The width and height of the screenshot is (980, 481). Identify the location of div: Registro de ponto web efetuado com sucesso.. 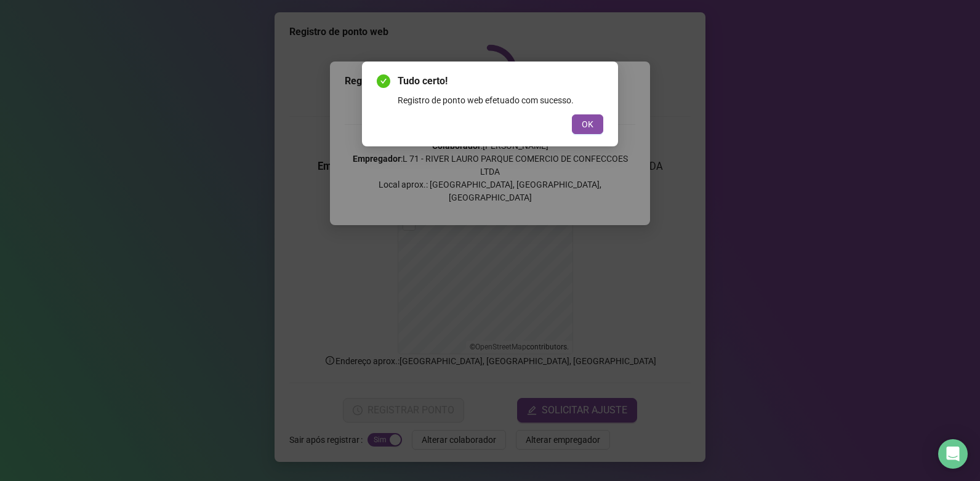
(501, 100).